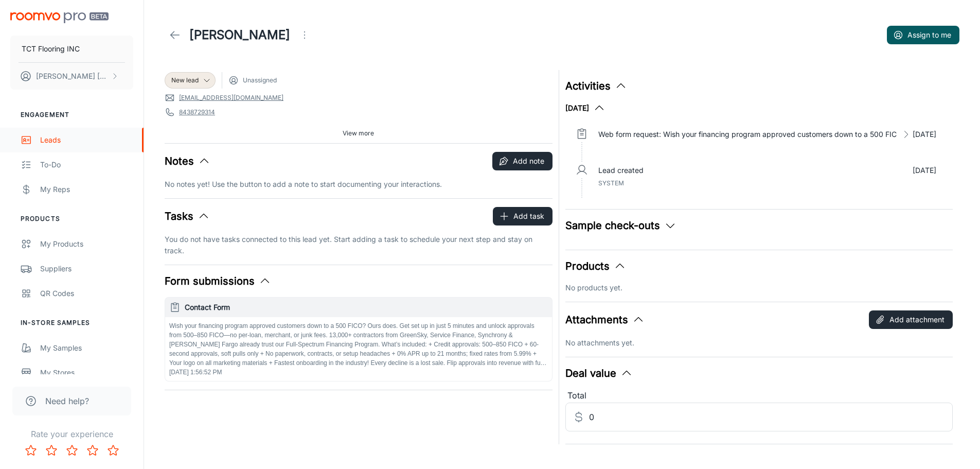  Describe the element at coordinates (113, 451) in the screenshot. I see `button: Rate 5 star` at that location.